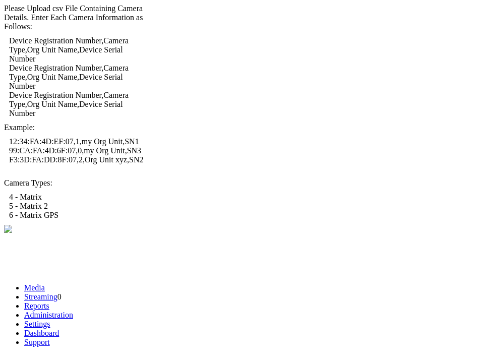 The width and height of the screenshot is (486, 360). Describe the element at coordinates (37, 342) in the screenshot. I see `a: Support` at that location.